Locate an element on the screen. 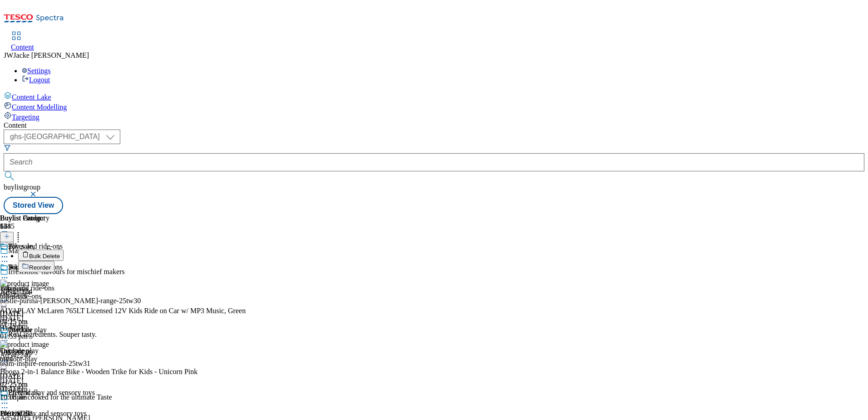  a: Content Modelling is located at coordinates (434, 106).